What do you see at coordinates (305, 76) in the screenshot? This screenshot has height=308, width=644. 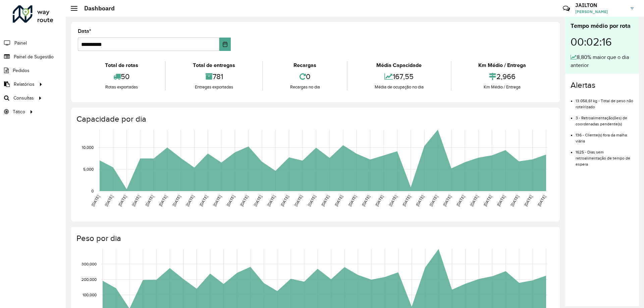 I see `div: 0` at bounding box center [305, 76].